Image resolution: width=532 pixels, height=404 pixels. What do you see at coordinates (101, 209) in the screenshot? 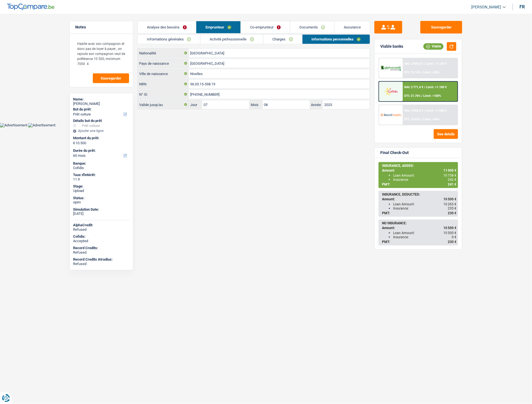
I see `div: Simulation Date:` at bounding box center [101, 209].